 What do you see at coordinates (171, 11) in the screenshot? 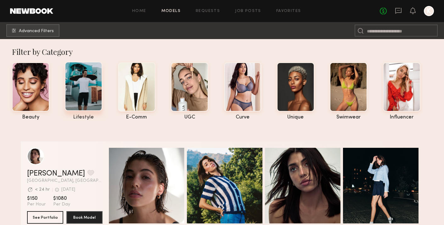
I see `a: Models` at bounding box center [171, 11].